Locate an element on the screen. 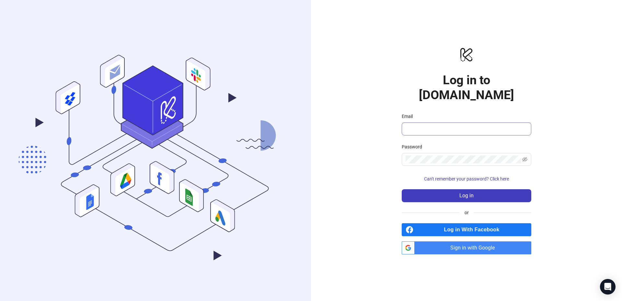  span: Sign in with Google is located at coordinates (474, 248).